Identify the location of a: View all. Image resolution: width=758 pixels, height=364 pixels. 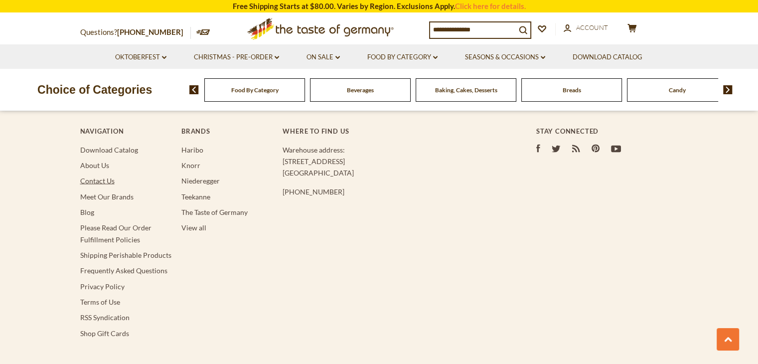
(194, 227).